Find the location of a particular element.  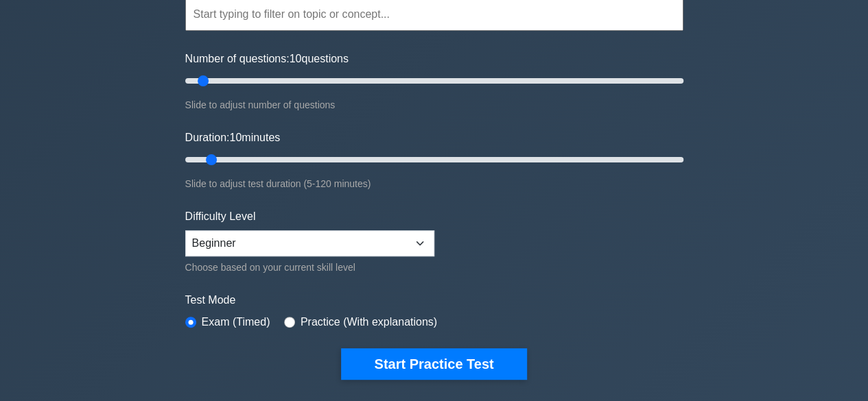

label: Duration: minutes is located at coordinates (232, 137).